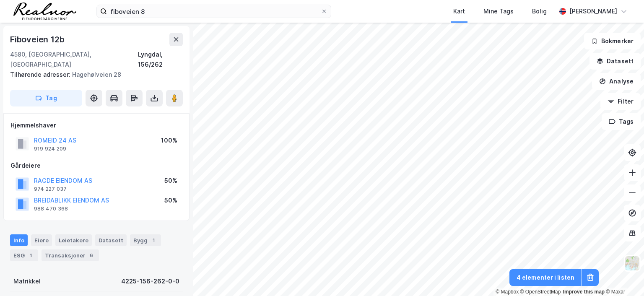  What do you see at coordinates (50, 149) in the screenshot?
I see `div: 919 924 209` at bounding box center [50, 149].